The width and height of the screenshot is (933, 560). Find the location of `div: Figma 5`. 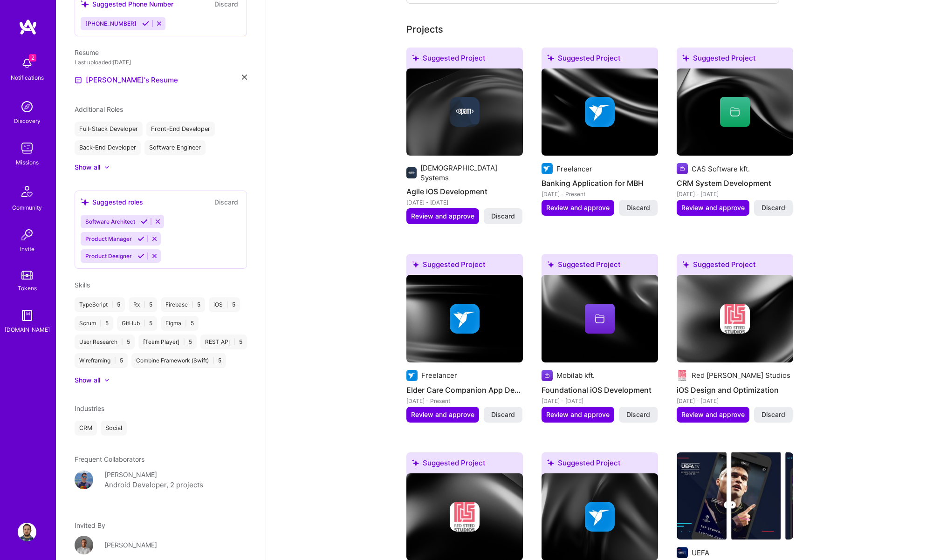

div: Figma 5 is located at coordinates (179, 323).